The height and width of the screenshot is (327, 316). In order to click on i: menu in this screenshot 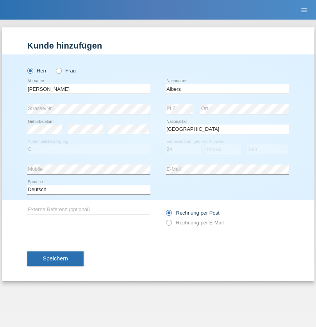, I will do `click(305, 10)`.